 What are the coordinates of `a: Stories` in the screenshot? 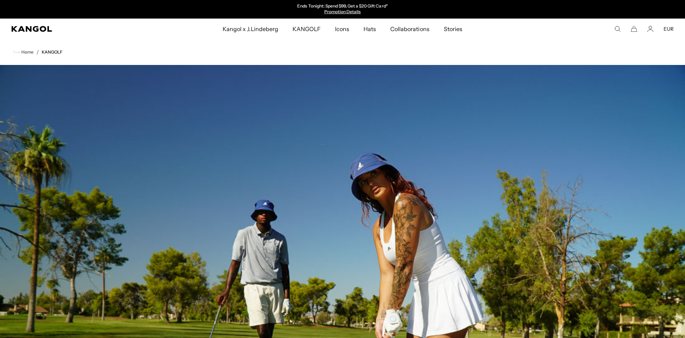 It's located at (453, 29).